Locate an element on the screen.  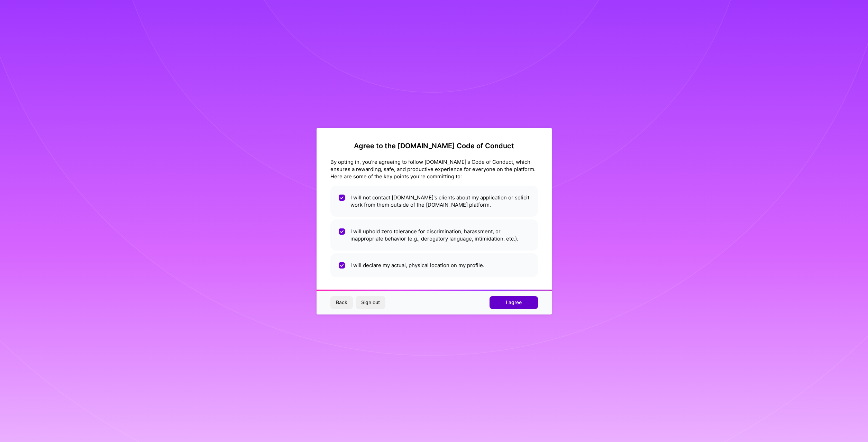
button: Back is located at coordinates (342, 303).